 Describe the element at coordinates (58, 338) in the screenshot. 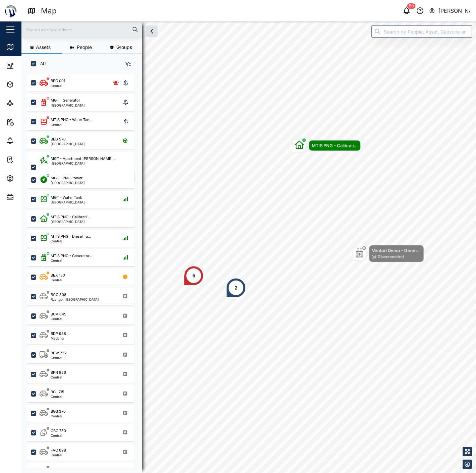

I see `div: Madang` at that location.